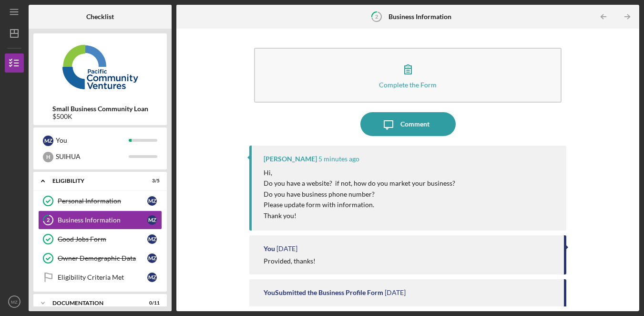 The height and width of the screenshot is (316, 644). I want to click on a: 2Business InformationMZ, so click(100, 220).